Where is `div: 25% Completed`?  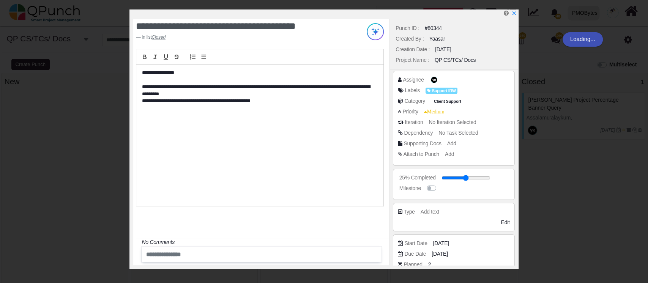 div: 25% Completed is located at coordinates (417, 178).